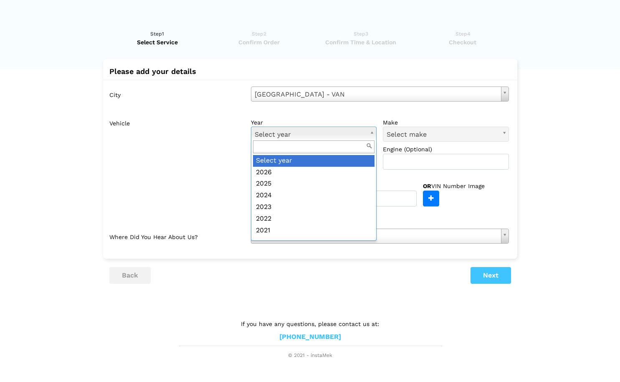  What do you see at coordinates (314, 195) in the screenshot?
I see `div: 2024` at bounding box center [314, 195].